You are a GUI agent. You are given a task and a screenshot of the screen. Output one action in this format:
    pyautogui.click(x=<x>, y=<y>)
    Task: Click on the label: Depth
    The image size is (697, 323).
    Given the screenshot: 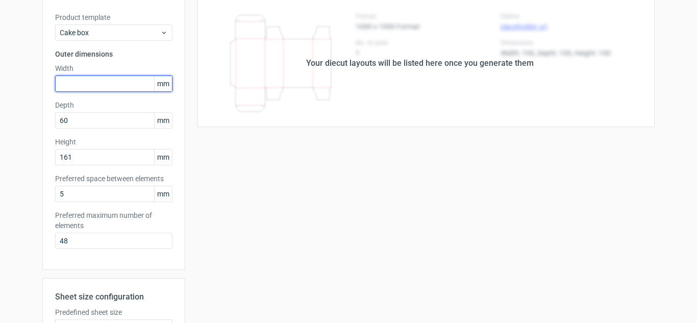 What is the action you would take?
    pyautogui.click(x=114, y=105)
    